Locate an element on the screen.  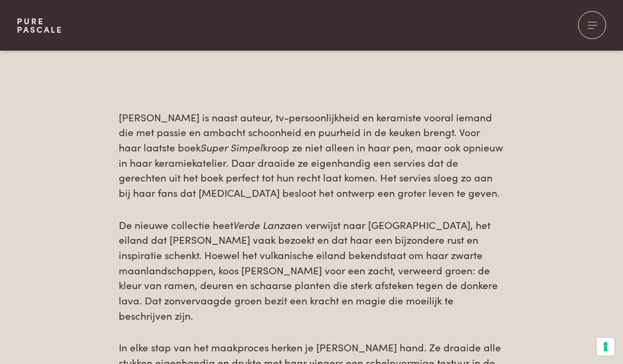
span: kroop ze niet alleen in haar pen, maar ook opnieuw in haar keramiekatelier. Daar draaide ze eigen... is located at coordinates (311, 169).